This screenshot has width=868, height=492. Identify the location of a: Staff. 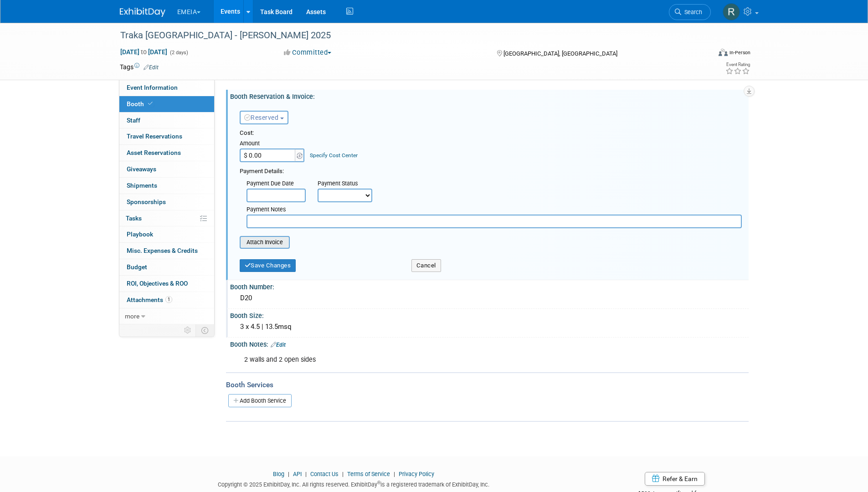
(167, 120).